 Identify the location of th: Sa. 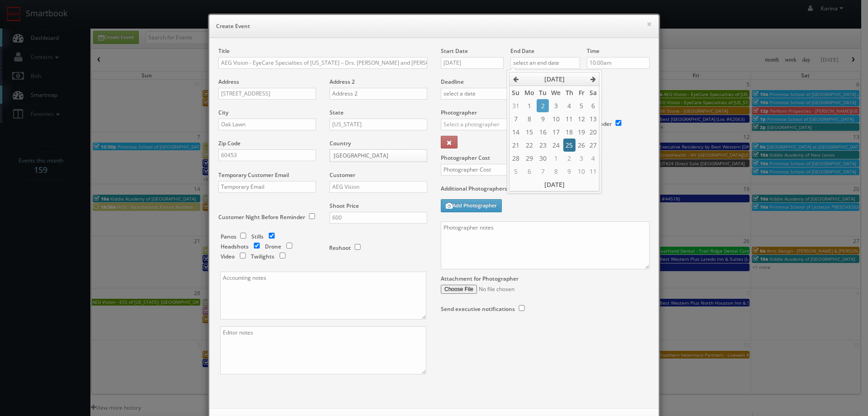
(593, 93).